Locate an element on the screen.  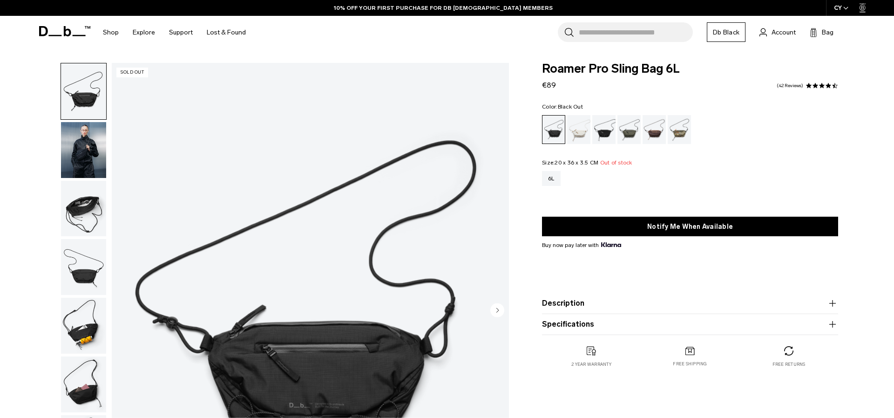
a: 6L is located at coordinates (552, 178).